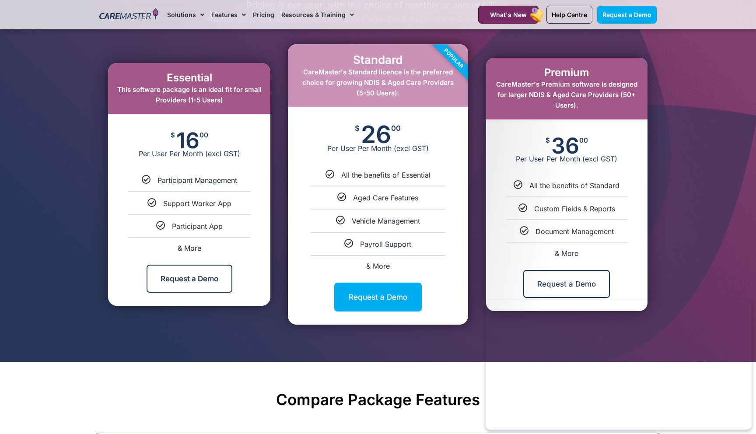  I want to click on a: What's New, so click(509, 14).